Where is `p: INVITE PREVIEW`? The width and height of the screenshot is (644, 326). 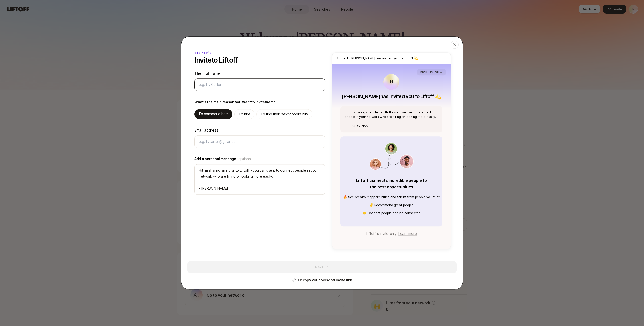 p: INVITE PREVIEW is located at coordinates (431, 72).